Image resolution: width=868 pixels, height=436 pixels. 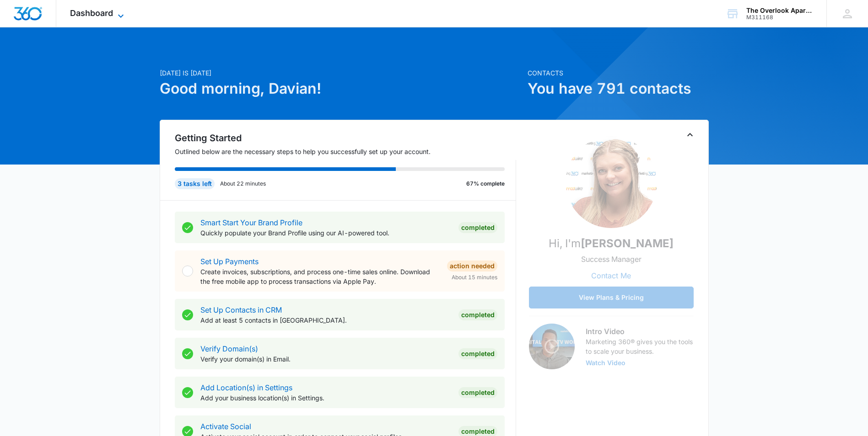 What do you see at coordinates (229, 262) in the screenshot?
I see `a: Set Up Payments` at bounding box center [229, 262].